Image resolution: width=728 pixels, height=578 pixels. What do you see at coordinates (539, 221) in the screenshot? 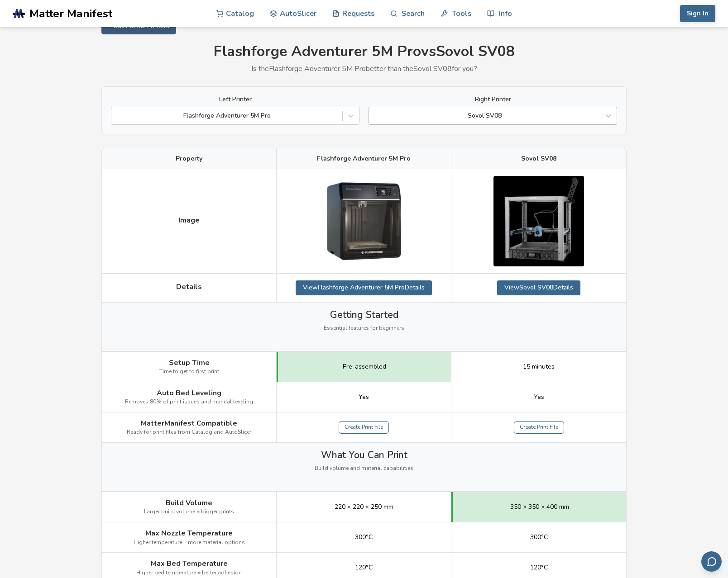
I see `img: Sovol SV08` at bounding box center [539, 221].